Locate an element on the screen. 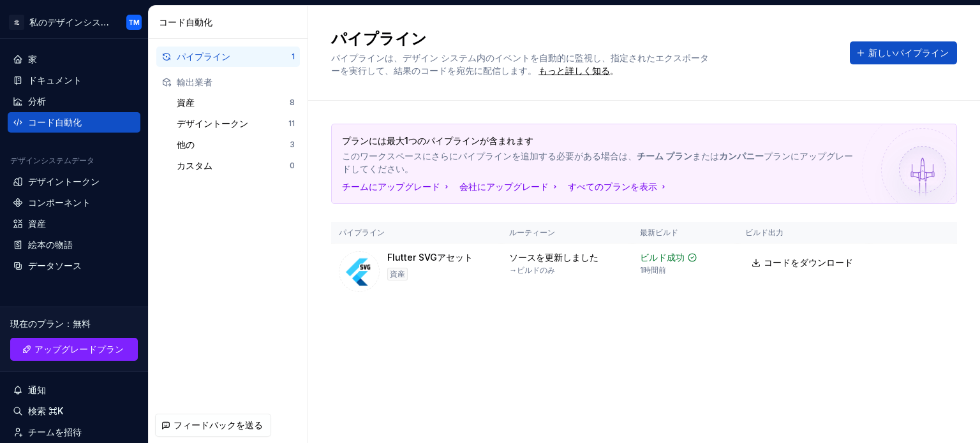 The width and height of the screenshot is (980, 443). a: コンポーネント is located at coordinates (74, 203).